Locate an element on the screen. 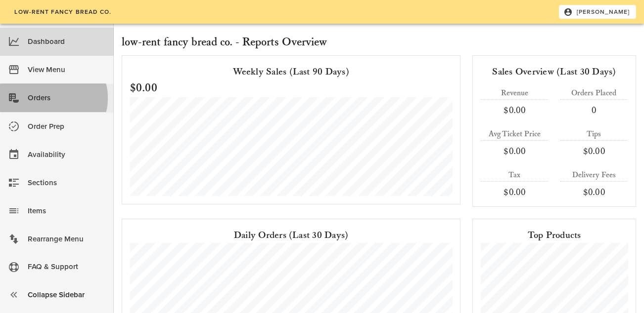 This screenshot has height=313, width=644. div: Collapse Sidebar is located at coordinates (66, 295).